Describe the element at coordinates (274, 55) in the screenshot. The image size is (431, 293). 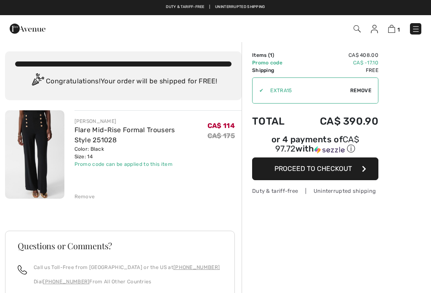
I see `td: Items ( )` at that location.